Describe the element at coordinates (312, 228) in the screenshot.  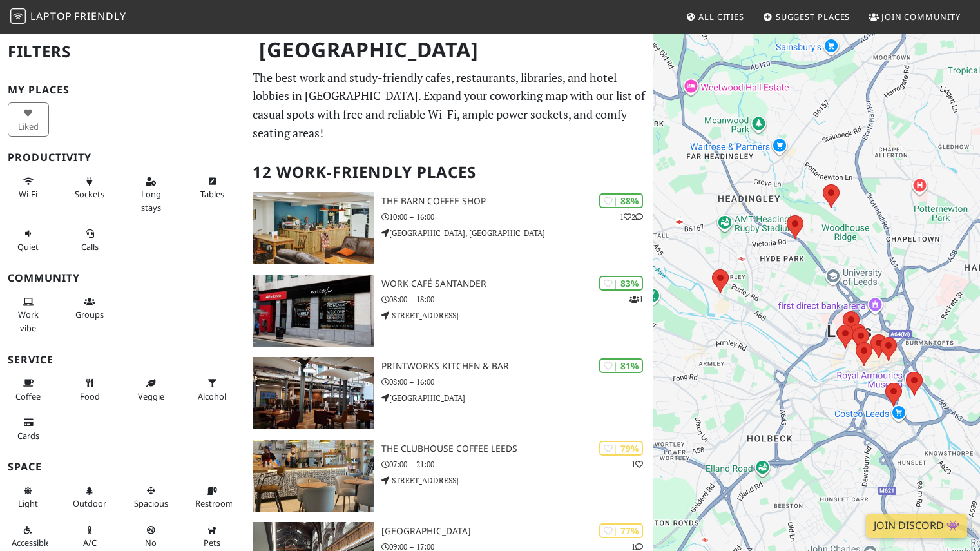
I see `img: The Barn Coffee Shop` at that location.